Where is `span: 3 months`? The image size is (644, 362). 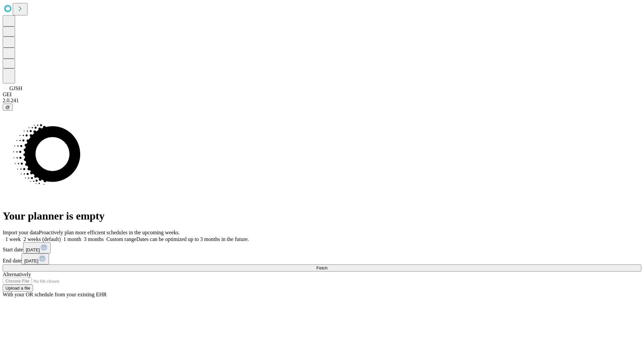
span: 3 months is located at coordinates (94, 239).